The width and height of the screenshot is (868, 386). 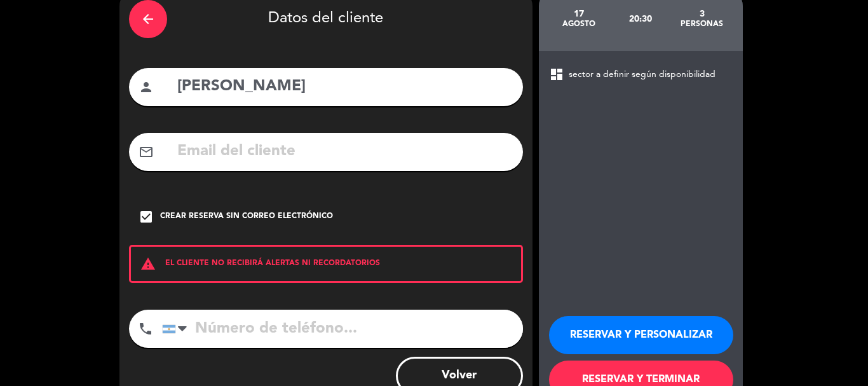 What do you see at coordinates (145, 329) in the screenshot?
I see `i: phone` at bounding box center [145, 329].